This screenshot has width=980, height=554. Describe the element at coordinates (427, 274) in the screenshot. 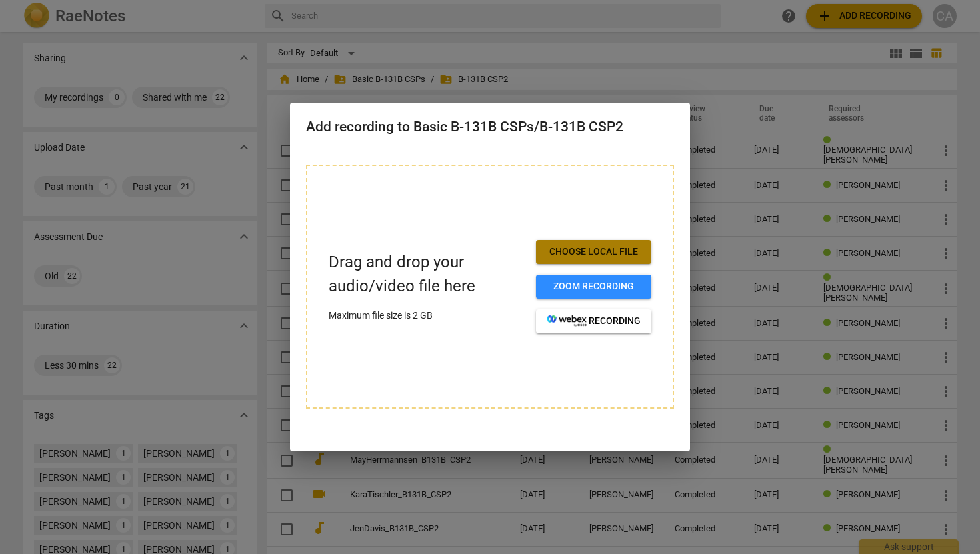

I see `p: Drag and drop your audio/video file here` at that location.